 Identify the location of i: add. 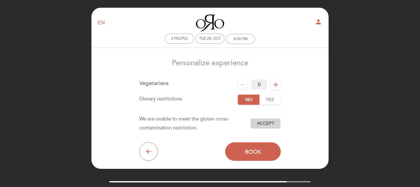
(276, 85).